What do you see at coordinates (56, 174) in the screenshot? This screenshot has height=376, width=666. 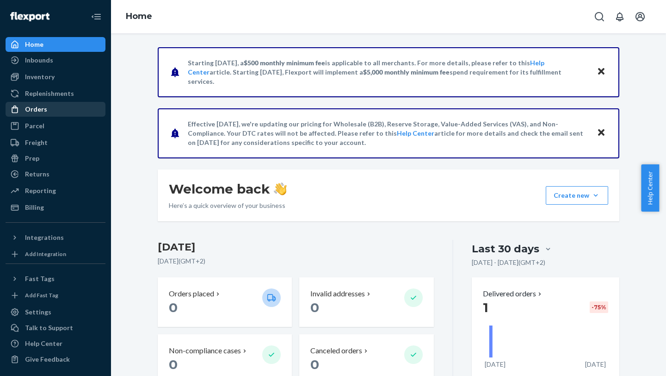 I see `a: Returns` at bounding box center [56, 174].